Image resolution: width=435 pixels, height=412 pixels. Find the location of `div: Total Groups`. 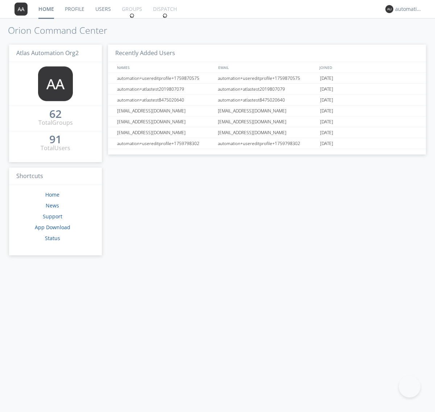

div: Total Groups is located at coordinates (55, 122).